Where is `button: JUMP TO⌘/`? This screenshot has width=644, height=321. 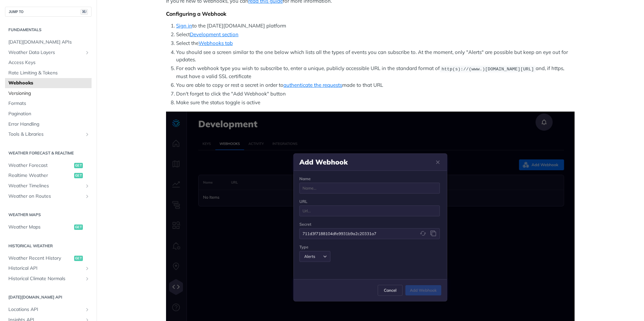 button: JUMP TO⌘/ is located at coordinates (49, 12).